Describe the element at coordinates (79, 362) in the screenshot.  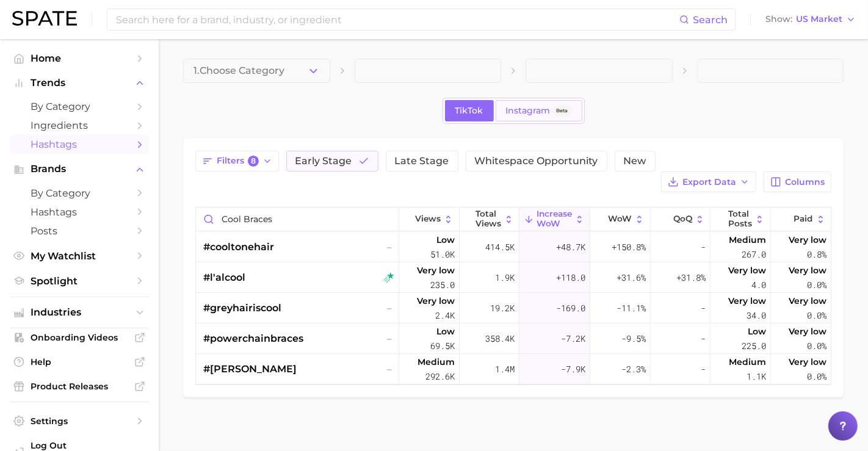
I see `a: Help` at that location.